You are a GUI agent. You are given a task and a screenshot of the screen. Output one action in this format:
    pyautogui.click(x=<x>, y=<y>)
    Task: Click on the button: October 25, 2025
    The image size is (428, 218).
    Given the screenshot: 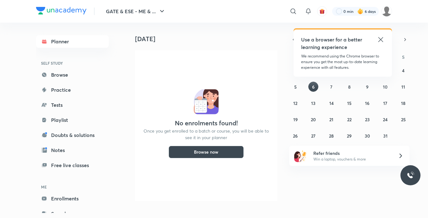 What is the action you would take?
    pyautogui.click(x=404, y=119)
    